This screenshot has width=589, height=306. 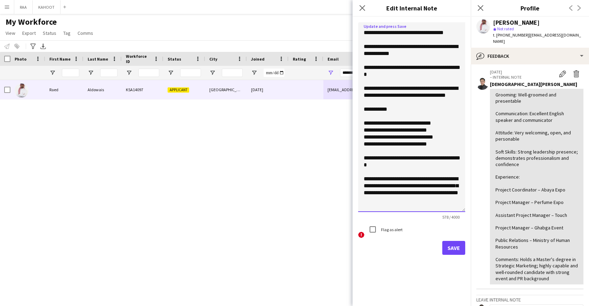 What do you see at coordinates (391, 229) in the screenshot?
I see `label: Flag as alert` at bounding box center [391, 229].